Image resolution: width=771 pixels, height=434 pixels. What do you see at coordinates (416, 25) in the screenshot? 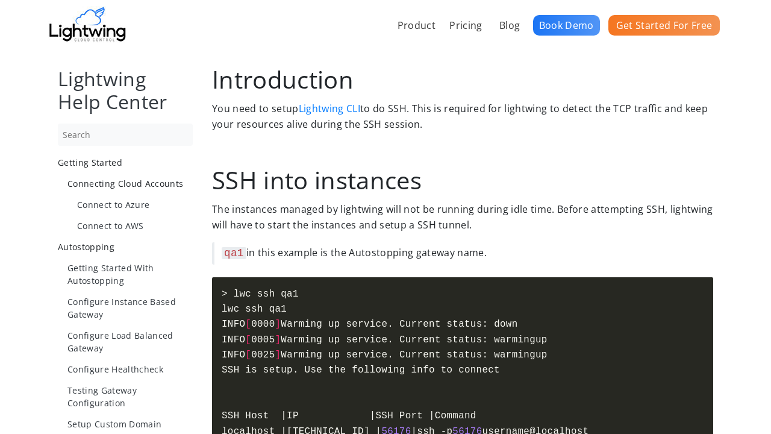
I see `a: Product` at bounding box center [416, 25].